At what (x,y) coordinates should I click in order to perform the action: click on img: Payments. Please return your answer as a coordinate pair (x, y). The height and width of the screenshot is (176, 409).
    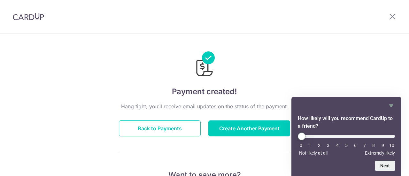
    Looking at the image, I should click on (204, 65).